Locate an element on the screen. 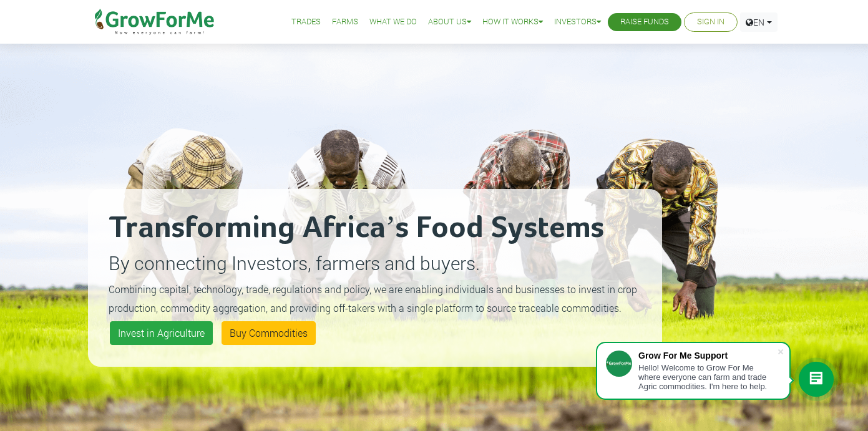 The image size is (868, 431). a: EN is located at coordinates (758, 22).